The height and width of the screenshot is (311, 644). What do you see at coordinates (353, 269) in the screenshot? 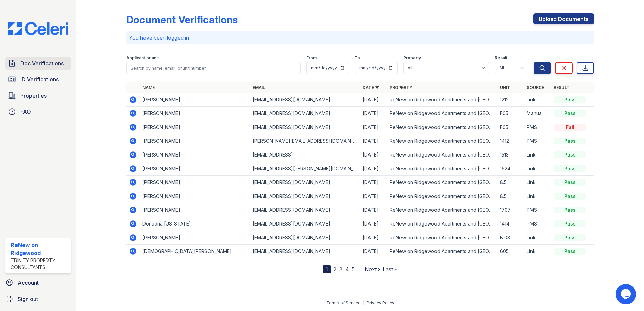
I see `a: 5` at bounding box center [353, 269].